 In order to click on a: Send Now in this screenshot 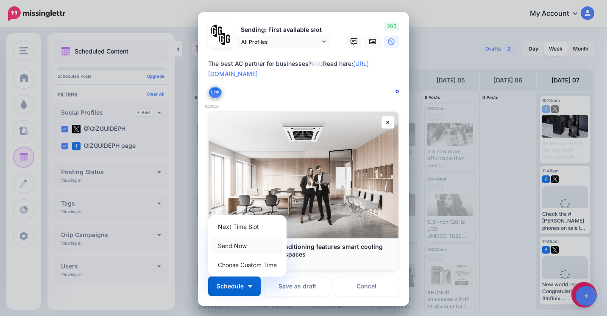, I will do `click(247, 245)`.